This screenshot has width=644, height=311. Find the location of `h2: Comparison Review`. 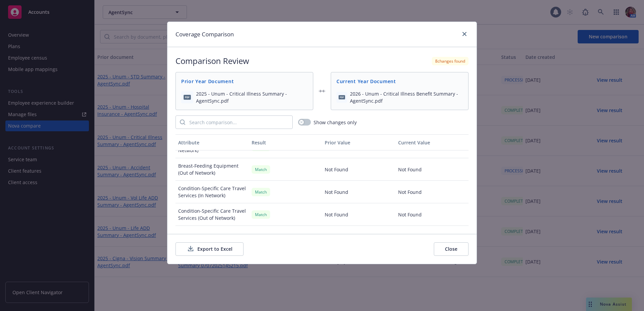

h2: Comparison Review is located at coordinates (212, 61).